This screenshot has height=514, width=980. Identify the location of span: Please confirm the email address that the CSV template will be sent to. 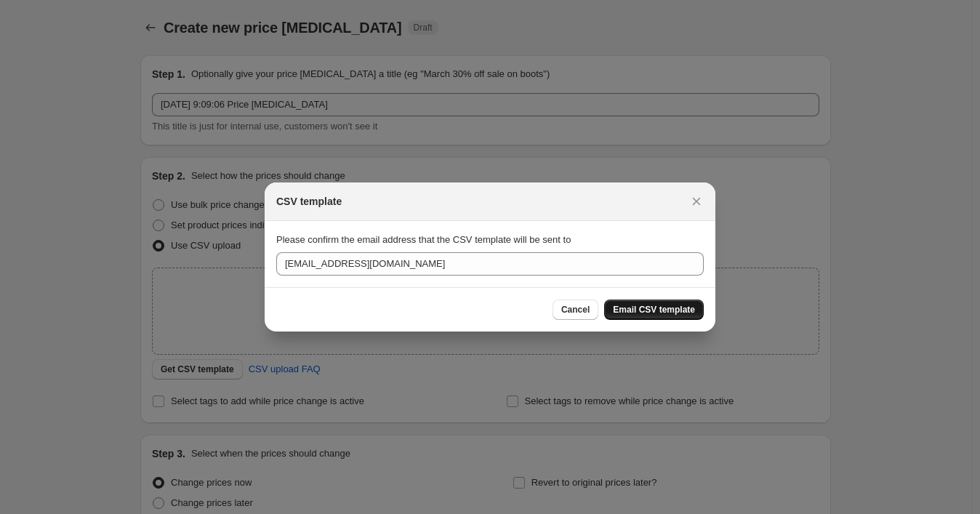
(423, 239).